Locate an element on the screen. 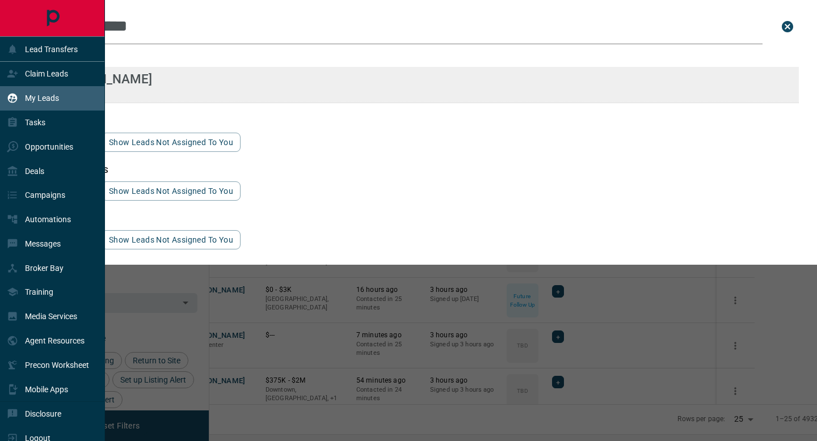 The height and width of the screenshot is (441, 817). h3: email matches is located at coordinates (421, 121).